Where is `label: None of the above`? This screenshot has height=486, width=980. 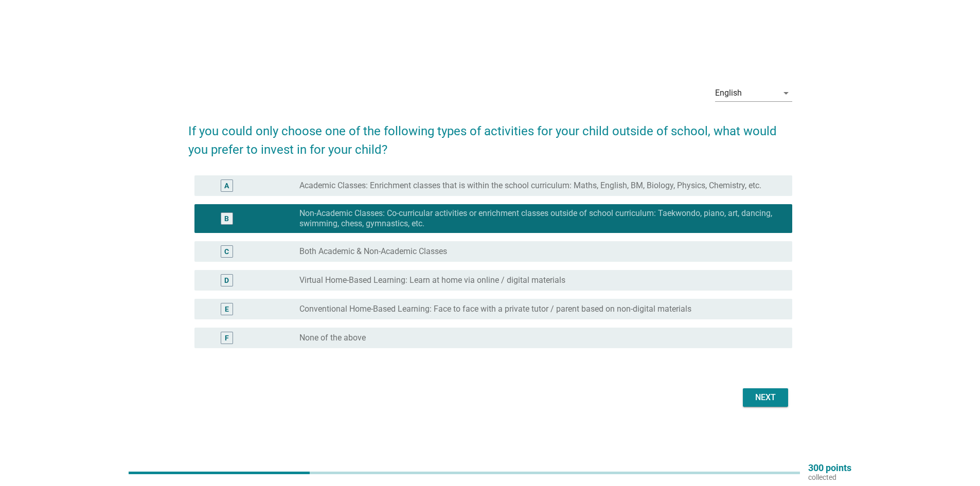 label: None of the above is located at coordinates (332, 337).